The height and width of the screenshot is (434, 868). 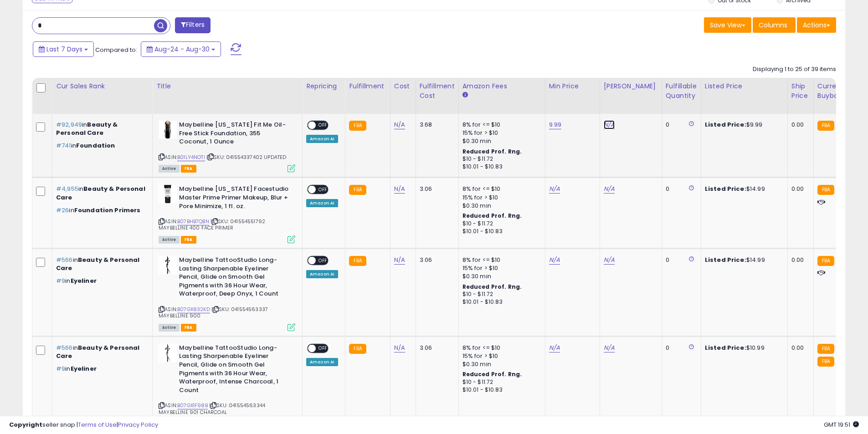 I want to click on div: Amazon Fees, so click(x=501, y=86).